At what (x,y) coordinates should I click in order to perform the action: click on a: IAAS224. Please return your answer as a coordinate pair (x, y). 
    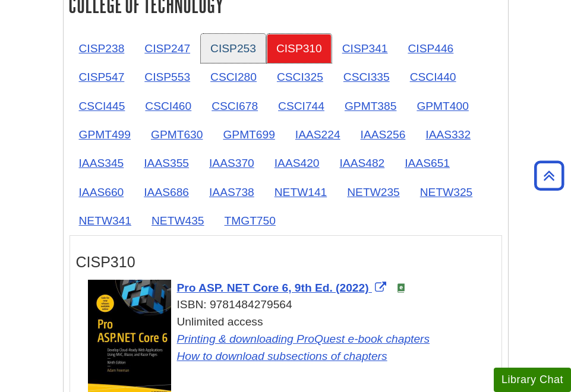
    Looking at the image, I should click on (318, 135).